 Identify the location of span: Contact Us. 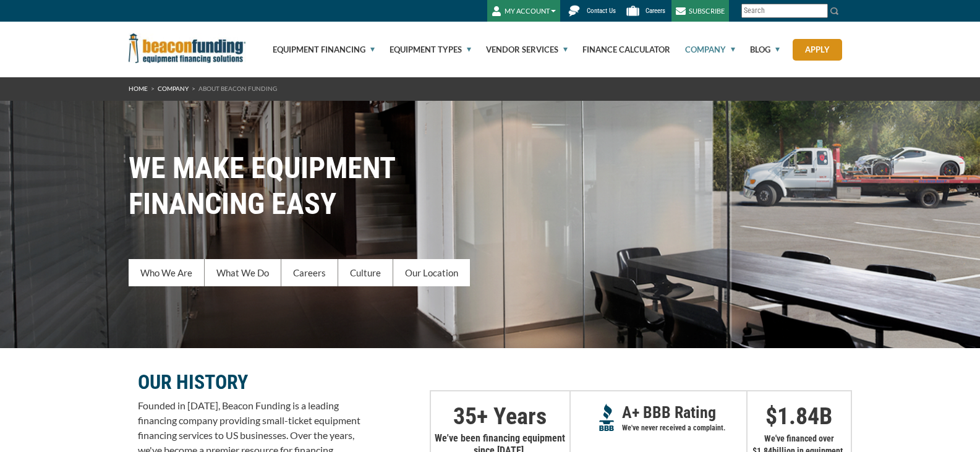
(601, 10).